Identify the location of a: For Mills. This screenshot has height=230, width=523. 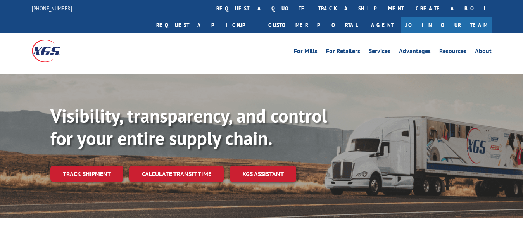
(305, 52).